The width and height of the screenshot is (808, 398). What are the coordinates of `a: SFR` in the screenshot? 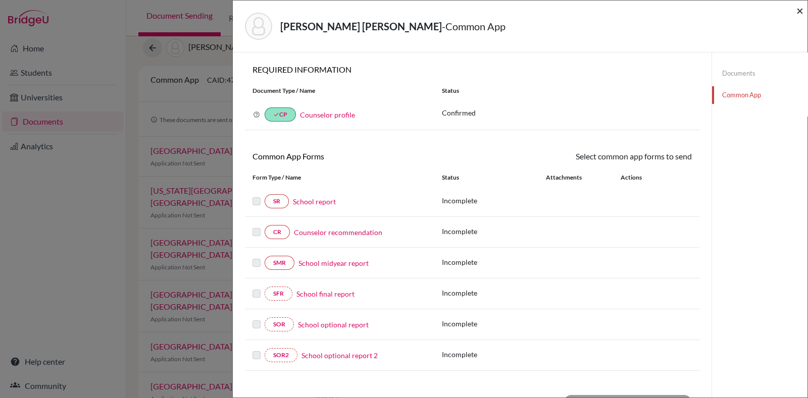 It's located at (278, 294).